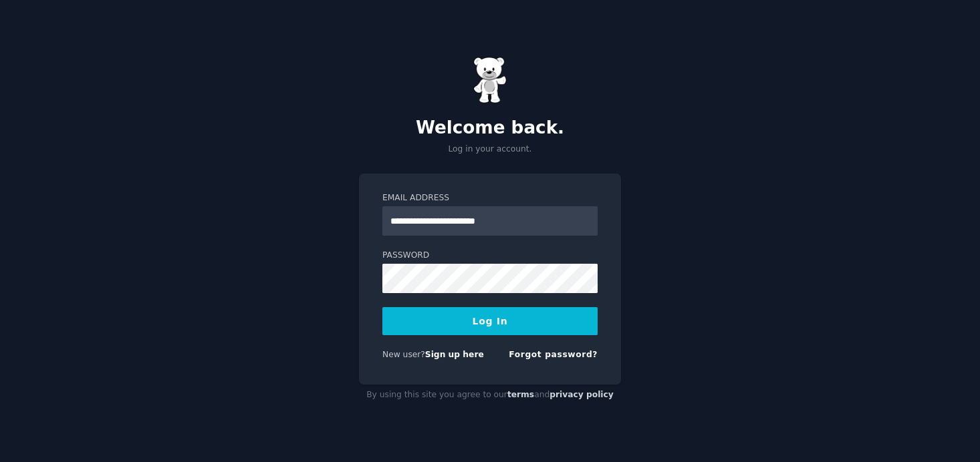 The height and width of the screenshot is (462, 980). Describe the element at coordinates (490, 128) in the screenshot. I see `h2: Welcome back.` at that location.